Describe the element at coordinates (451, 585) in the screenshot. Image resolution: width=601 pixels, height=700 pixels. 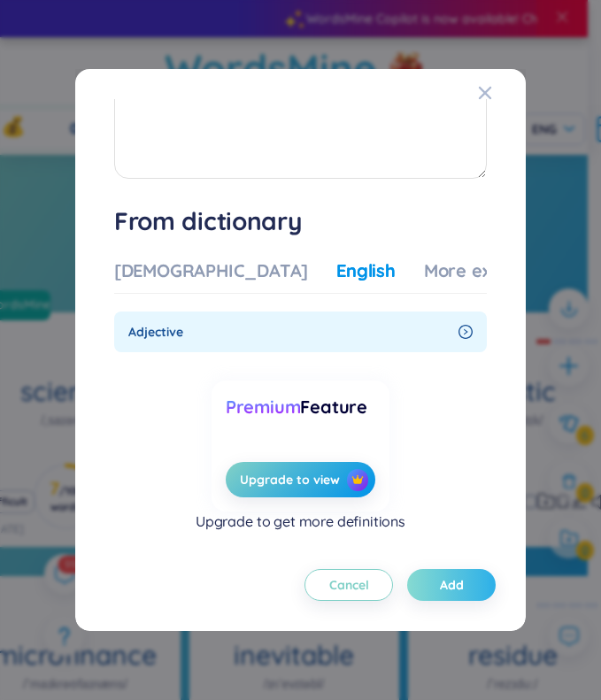
I see `span: Add` at that location.